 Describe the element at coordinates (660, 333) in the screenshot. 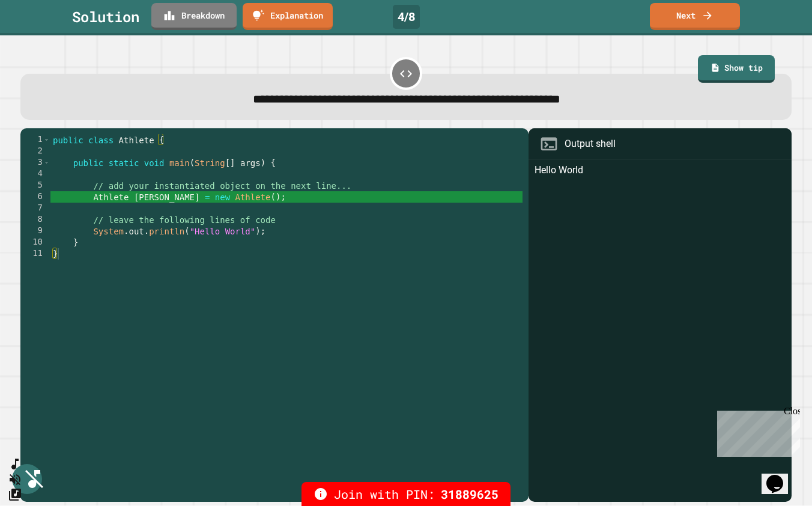

I see `div: Hello World` at that location.